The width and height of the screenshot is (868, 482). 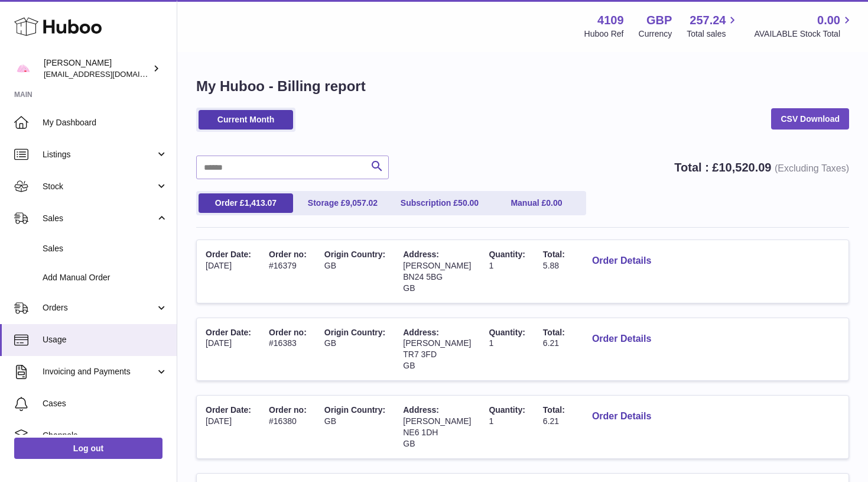 I want to click on span: TR7 3FD, so click(x=420, y=354).